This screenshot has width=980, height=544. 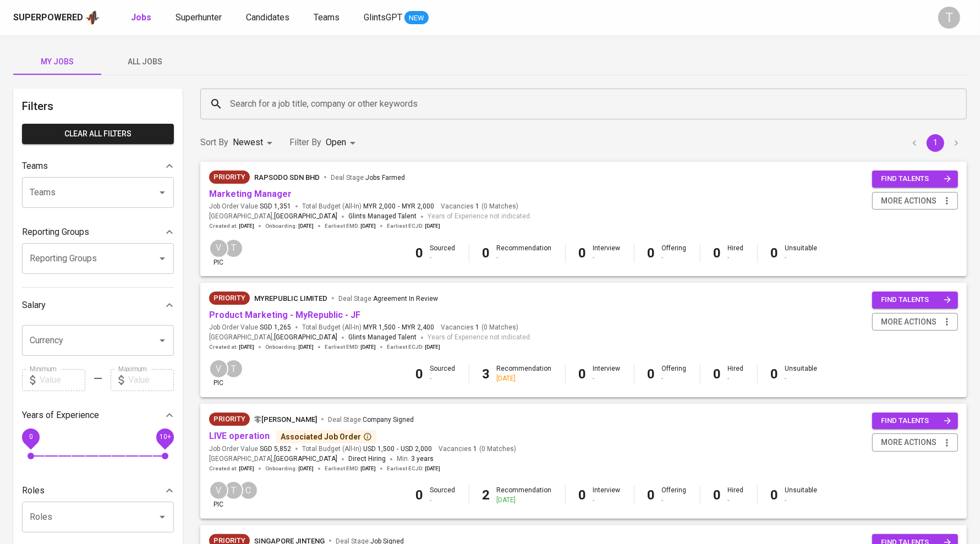 What do you see at coordinates (98, 415) in the screenshot?
I see `div: Years of Experience` at bounding box center [98, 415].